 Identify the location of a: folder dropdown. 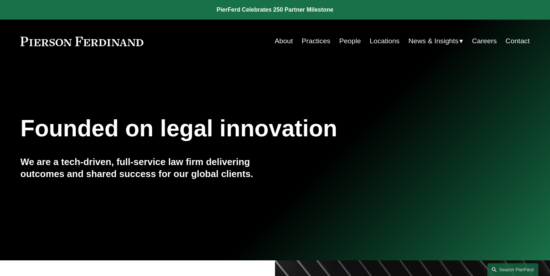
(436, 41).